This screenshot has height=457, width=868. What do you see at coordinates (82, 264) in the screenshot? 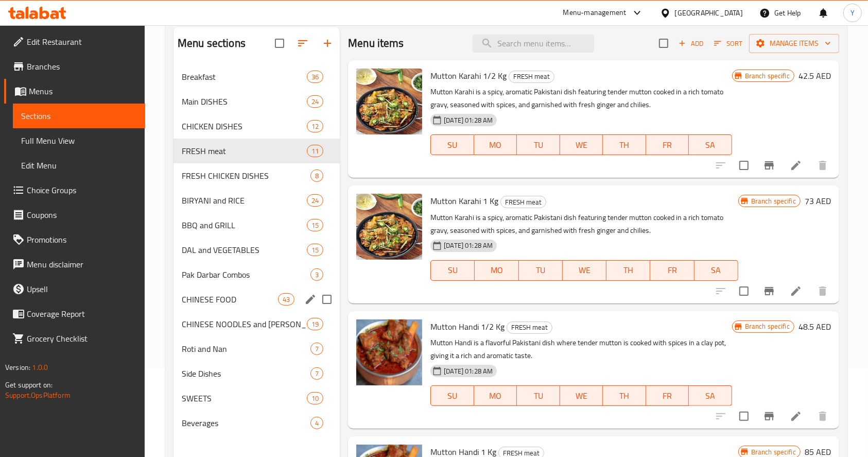
I see `span: Menu disclaimer` at bounding box center [82, 264].